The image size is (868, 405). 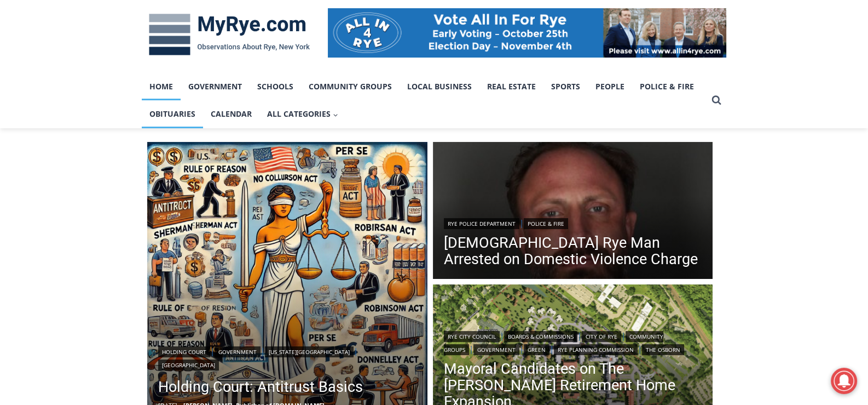 I want to click on img: MyRye.com, so click(x=229, y=35).